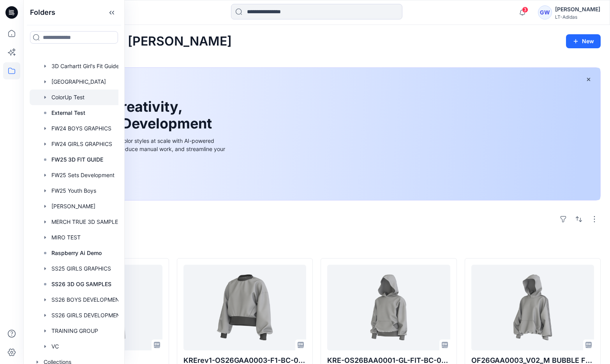  What do you see at coordinates (139, 179) in the screenshot?
I see `a: Discover more` at bounding box center [139, 179].